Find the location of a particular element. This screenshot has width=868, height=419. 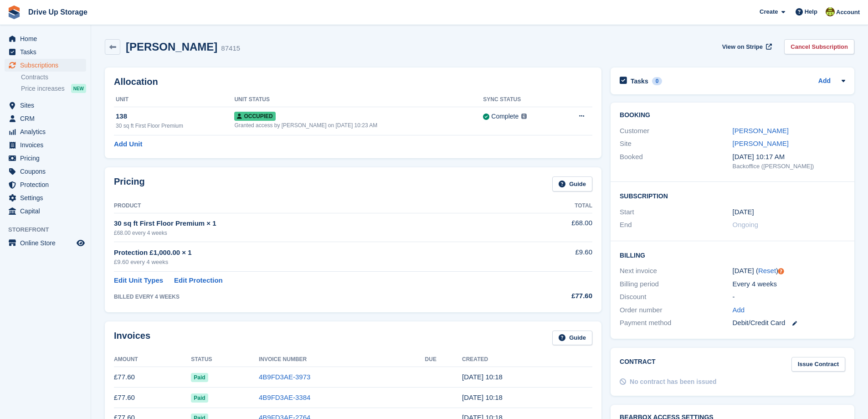

time: 2025-05-24 00:00:00 UTC is located at coordinates (743, 212).